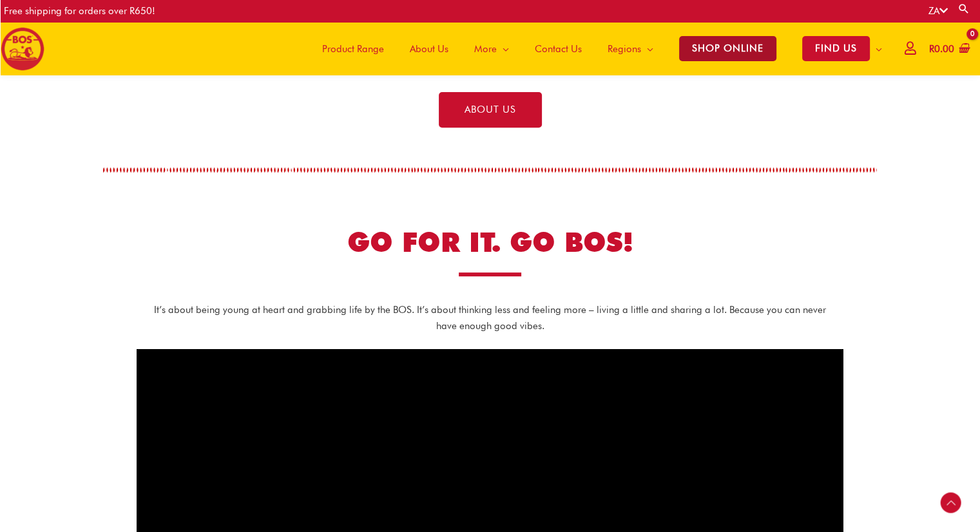  What do you see at coordinates (836, 48) in the screenshot?
I see `span: FIND US` at bounding box center [836, 48].